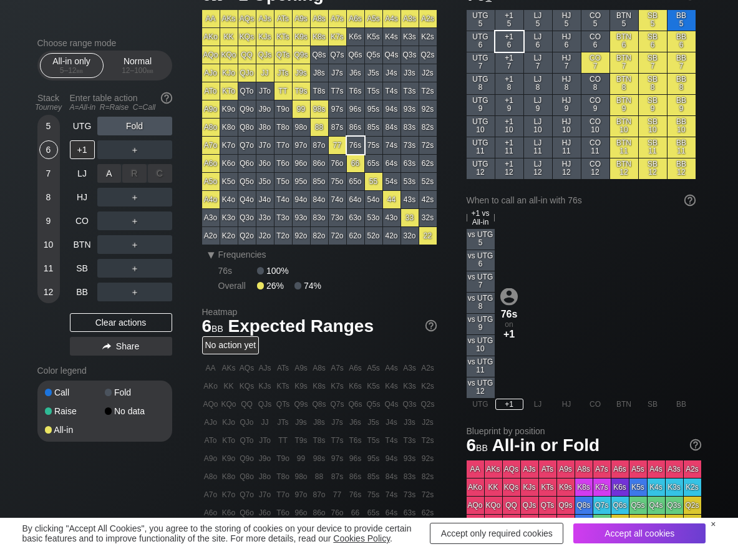 Image resolution: width=738 pixels, height=549 pixels. Describe the element at coordinates (265, 55) in the screenshot. I see `div: QJs` at that location.